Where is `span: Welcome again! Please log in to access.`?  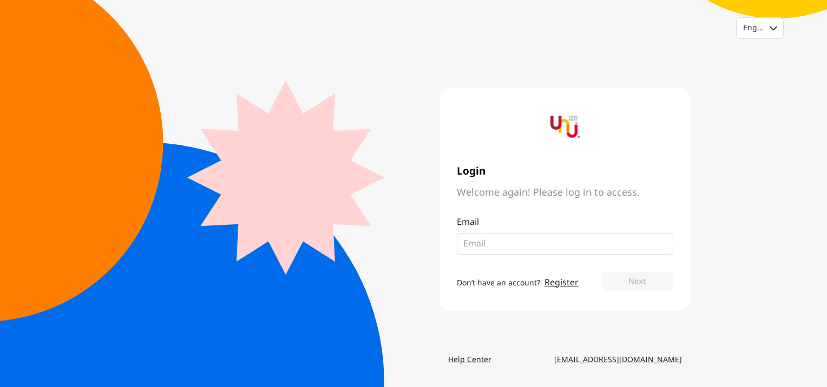
span: Welcome again! Please log in to access. is located at coordinates (565, 193).